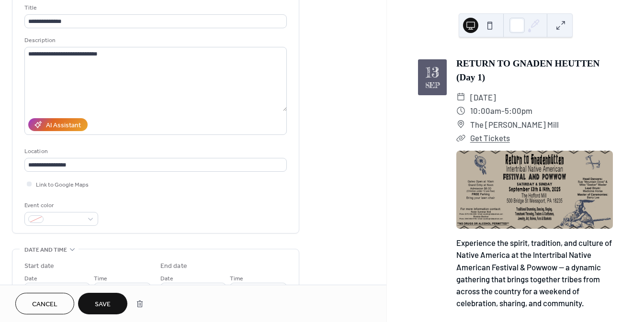  Describe the element at coordinates (45, 250) in the screenshot. I see `span: Date and time` at that location.